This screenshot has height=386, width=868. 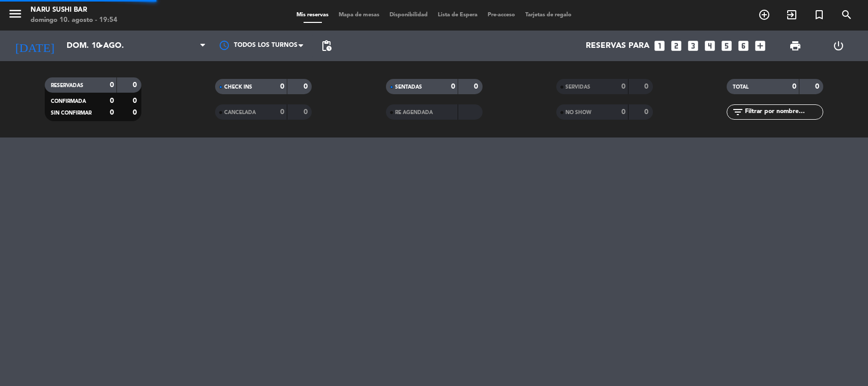 I want to click on input: Filtrar por nombre..., so click(x=783, y=112).